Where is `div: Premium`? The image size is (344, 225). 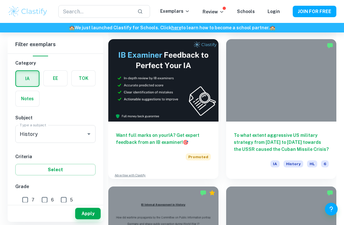 div: Premium is located at coordinates (212, 193).